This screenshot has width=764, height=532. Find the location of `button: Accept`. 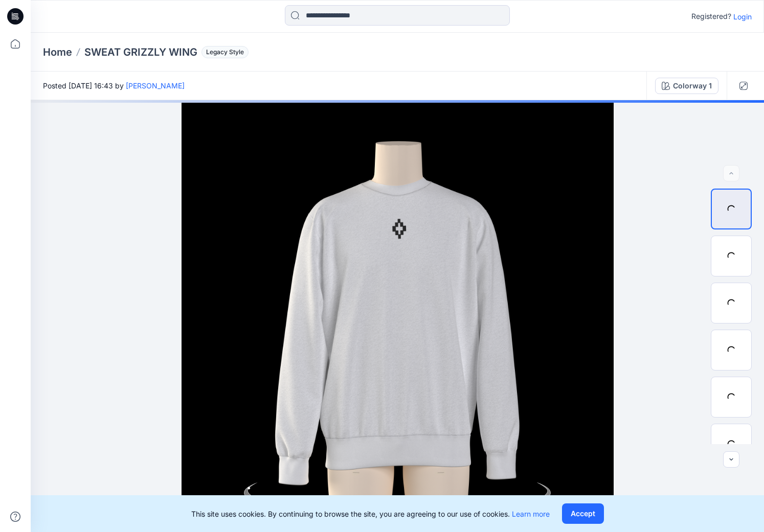

button: Accept is located at coordinates (583, 513).